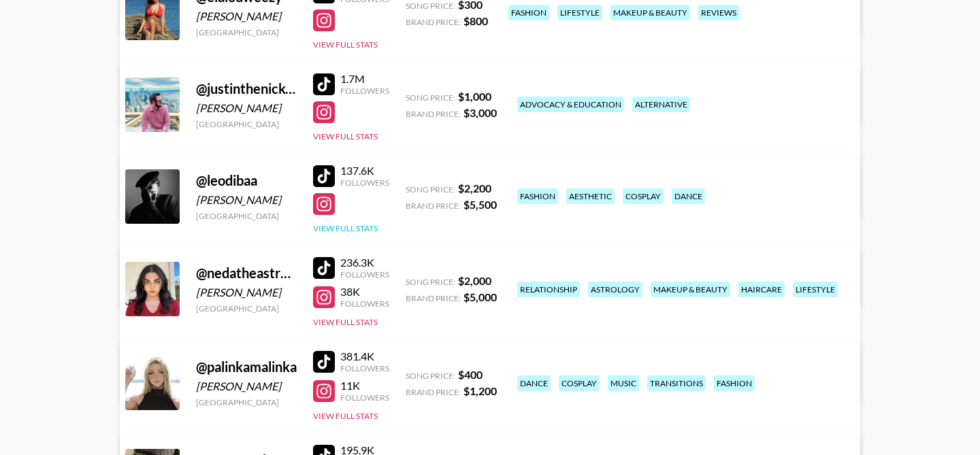  I want to click on div: transitions, so click(676, 383).